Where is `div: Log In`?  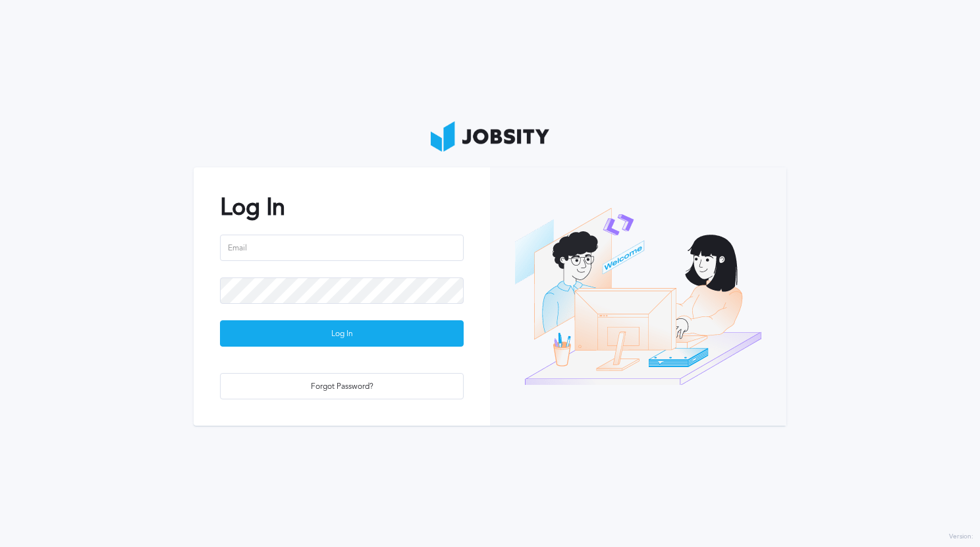 div: Log In is located at coordinates (342, 333).